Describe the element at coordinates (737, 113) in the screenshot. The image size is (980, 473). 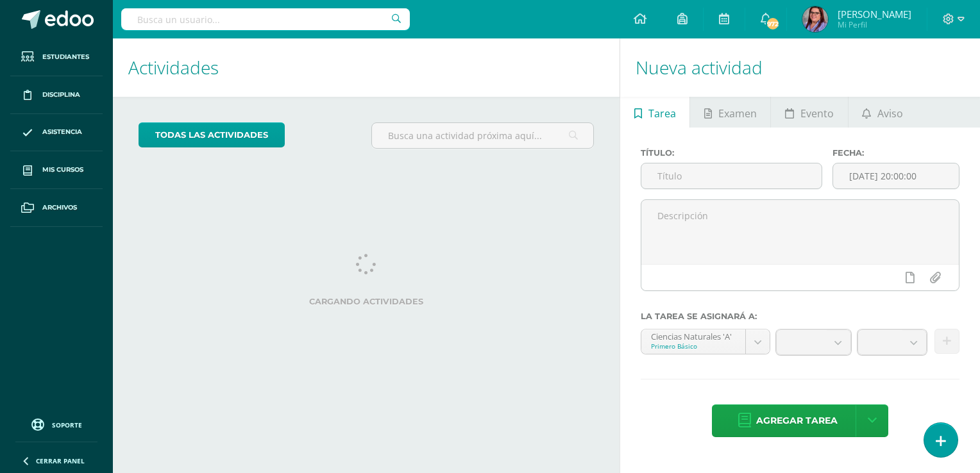
I see `span: Examen` at that location.